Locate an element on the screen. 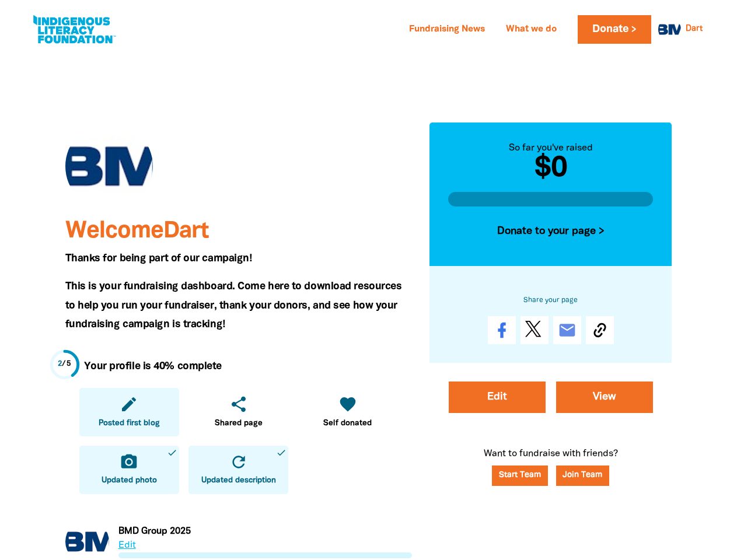 This screenshot has width=737, height=560. a: Dart is located at coordinates (694, 29).